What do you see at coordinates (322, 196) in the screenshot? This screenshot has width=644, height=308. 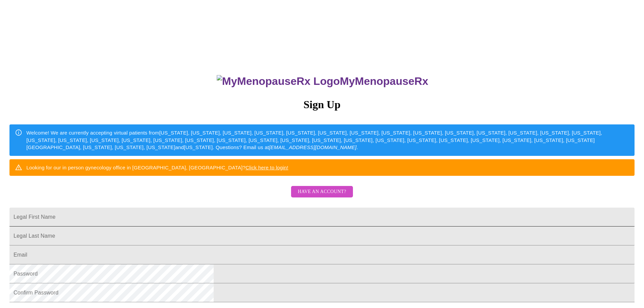 I see `a: Have an account?` at bounding box center [322, 196].